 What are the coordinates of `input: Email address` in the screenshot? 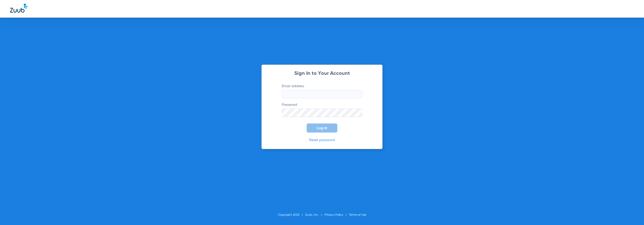 It's located at (322, 94).